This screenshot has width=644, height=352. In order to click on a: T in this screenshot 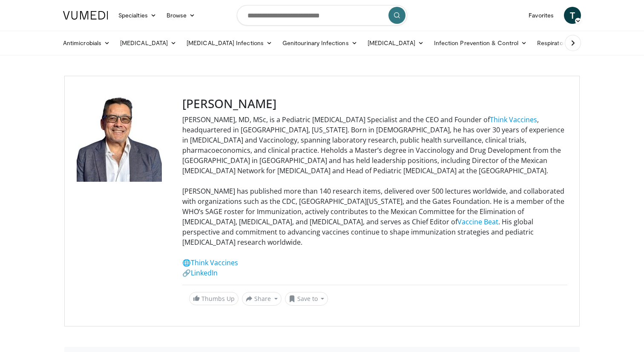, I will do `click(572, 15)`.